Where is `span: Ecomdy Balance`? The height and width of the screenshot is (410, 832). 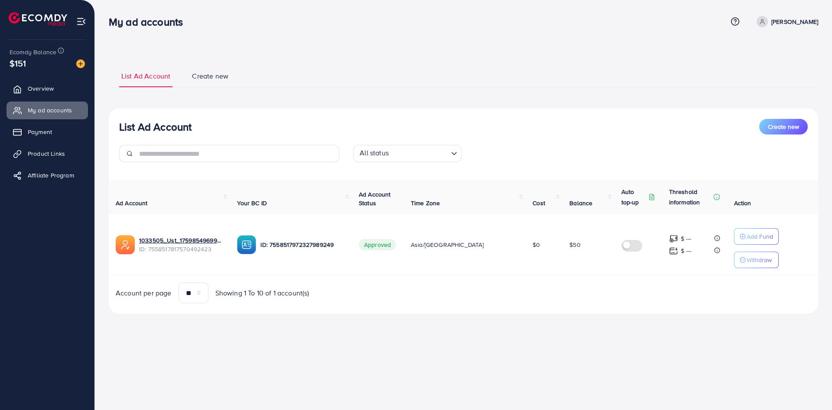 span: Ecomdy Balance is located at coordinates (33, 52).